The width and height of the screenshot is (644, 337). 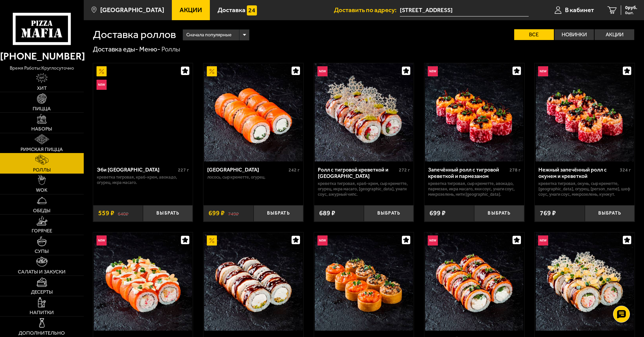 What do you see at coordinates (42, 170) in the screenshot?
I see `span: Роллы` at bounding box center [42, 170].